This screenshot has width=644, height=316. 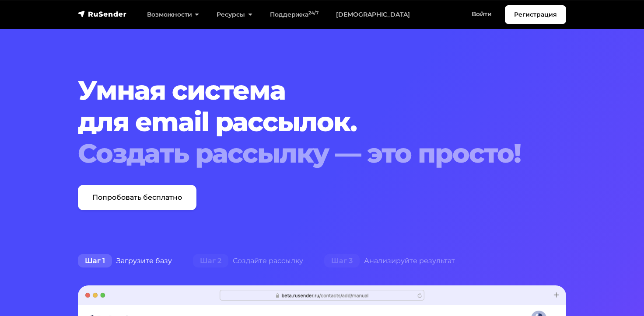 I want to click on span: Шаг 2, so click(x=211, y=261).